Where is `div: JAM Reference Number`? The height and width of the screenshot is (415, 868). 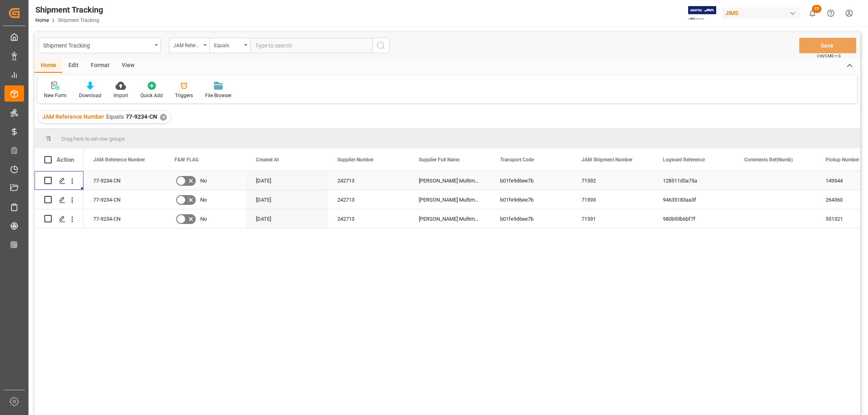 div: JAM Reference Number is located at coordinates (187, 44).